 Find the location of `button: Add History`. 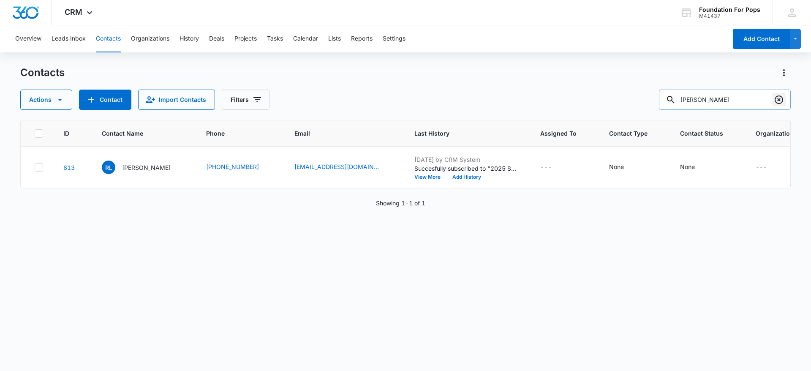

button: Add History is located at coordinates (466, 177).